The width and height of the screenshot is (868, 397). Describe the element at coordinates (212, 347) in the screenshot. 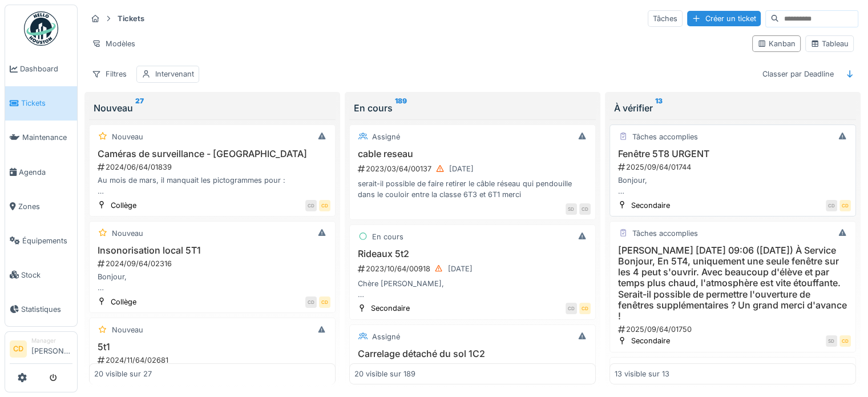

I see `h3: 5t1` at that location.